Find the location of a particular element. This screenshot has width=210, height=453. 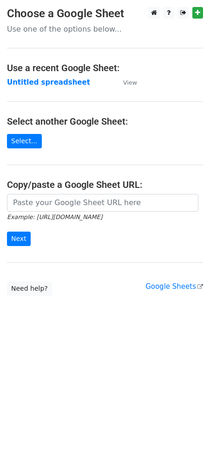

strong: Untitled spreadsheet is located at coordinates (48, 82).